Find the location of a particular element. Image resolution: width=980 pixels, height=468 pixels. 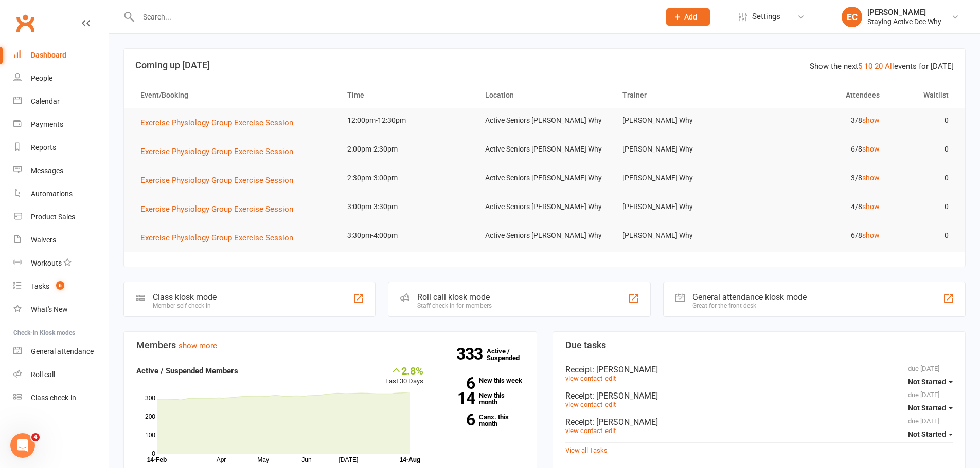

div: Staff check-in for members is located at coordinates (454, 306).